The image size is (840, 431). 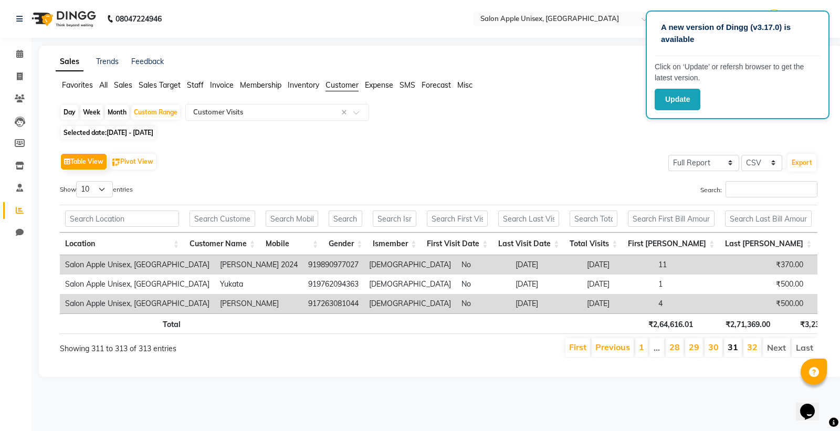 What do you see at coordinates (133, 162) in the screenshot?
I see `button: Pivot View` at bounding box center [133, 162].